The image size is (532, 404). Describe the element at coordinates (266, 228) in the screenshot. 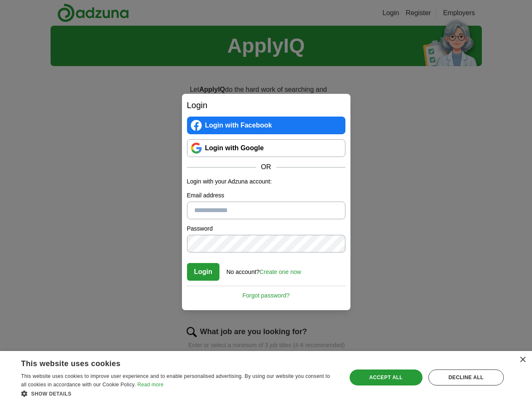

I see `label: Password` at that location.